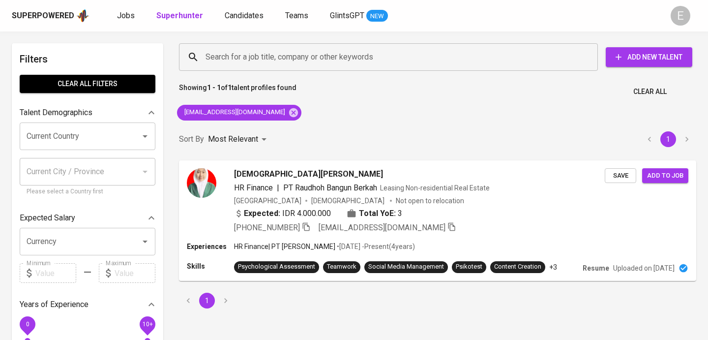 Image resolution: width=708 pixels, height=340 pixels. What do you see at coordinates (51, 16) in the screenshot?
I see `a: Superpoweredapp logo` at bounding box center [51, 16].